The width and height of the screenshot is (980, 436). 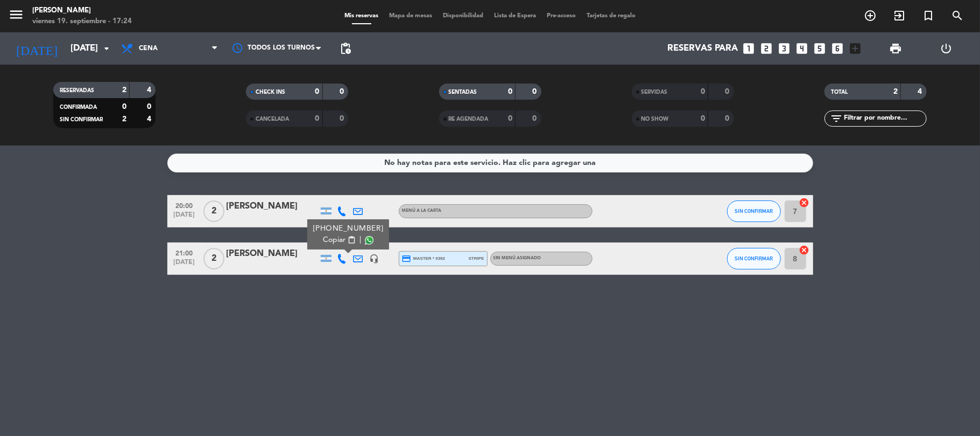 What do you see at coordinates (463, 92) in the screenshot?
I see `span: SENTADAS` at bounding box center [463, 92].